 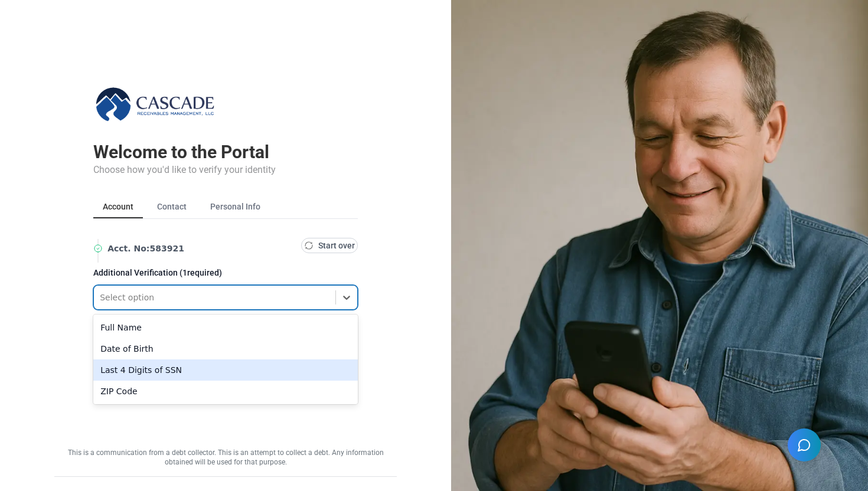 I want to click on span: Acct. No : 583921, so click(x=202, y=249).